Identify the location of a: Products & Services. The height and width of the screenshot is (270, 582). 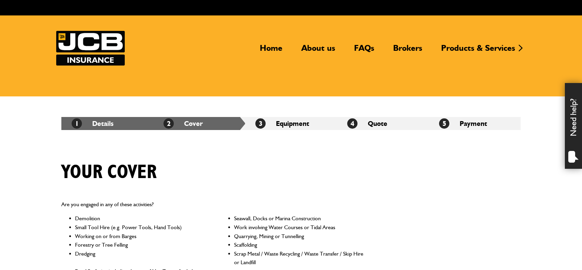
(478, 51).